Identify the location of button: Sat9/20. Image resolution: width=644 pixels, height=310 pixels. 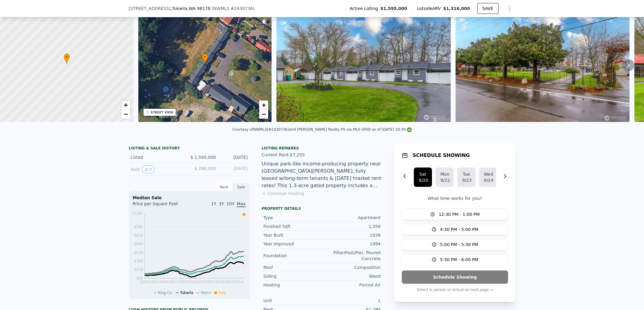
(423, 177).